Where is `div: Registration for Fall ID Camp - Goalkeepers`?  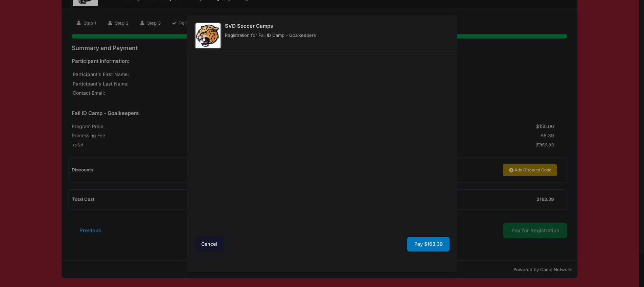 div: Registration for Fall ID Camp - Goalkeepers is located at coordinates (271, 35).